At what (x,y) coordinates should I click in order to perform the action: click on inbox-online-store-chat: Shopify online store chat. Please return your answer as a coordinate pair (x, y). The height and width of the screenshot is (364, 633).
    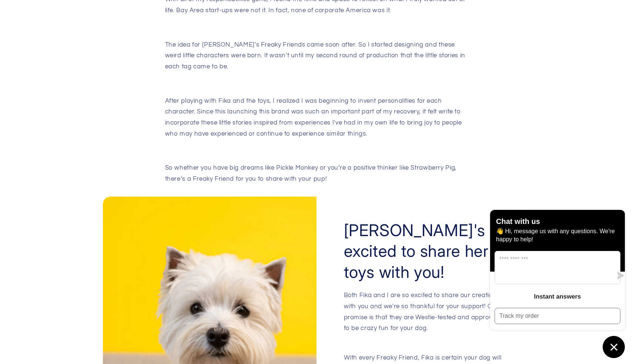
    Looking at the image, I should click on (557, 284).